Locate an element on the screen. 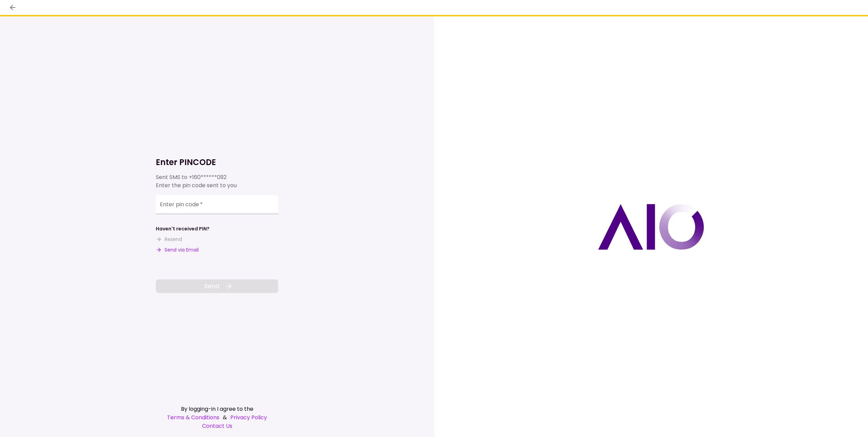 Image resolution: width=868 pixels, height=437 pixels. a: Terms & Conditions is located at coordinates (193, 417).